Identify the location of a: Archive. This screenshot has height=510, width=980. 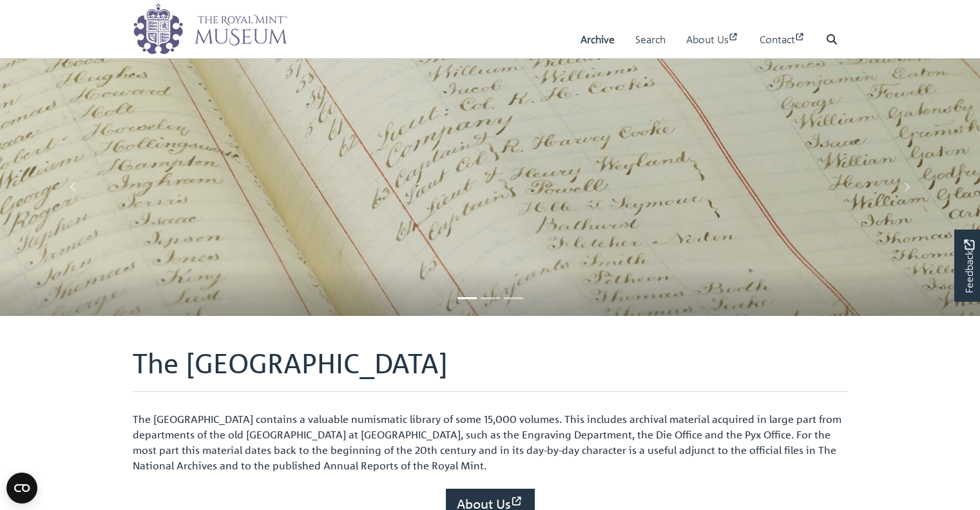
(597, 39).